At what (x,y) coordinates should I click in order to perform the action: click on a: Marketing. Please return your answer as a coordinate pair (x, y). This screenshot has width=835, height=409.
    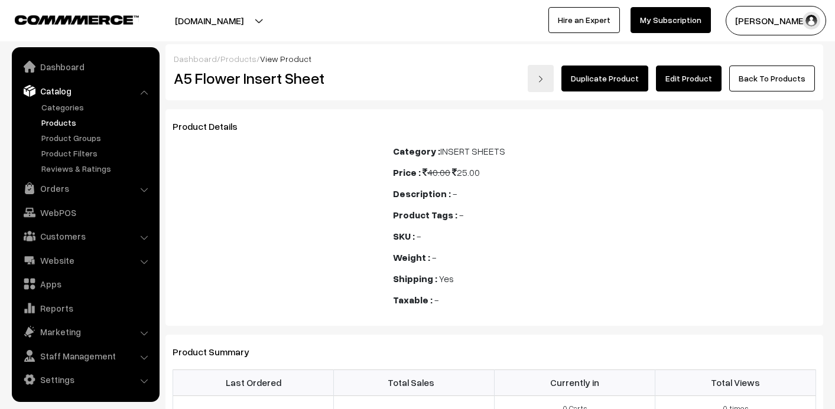
    Looking at the image, I should click on (85, 332).